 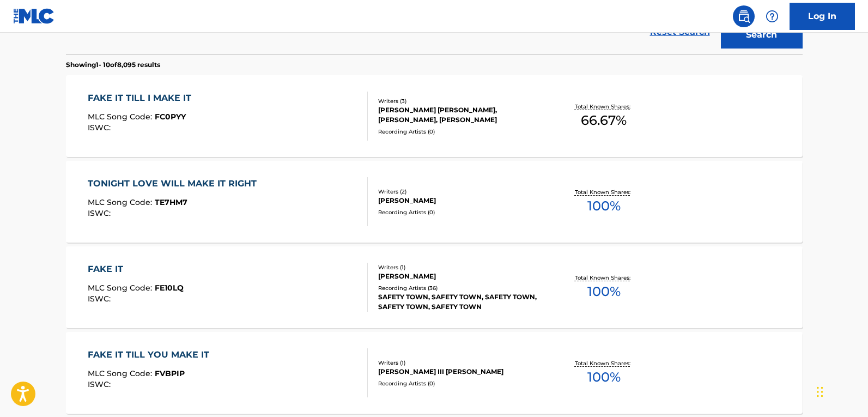 I want to click on div: TONIGHT LOVE WILL MAKE IT RIGHT, so click(x=175, y=184).